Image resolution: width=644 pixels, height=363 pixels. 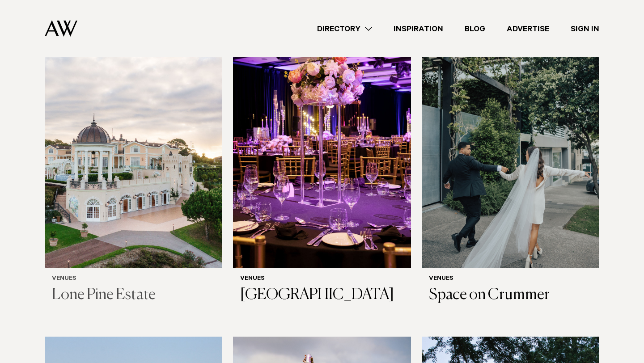 I want to click on a: Directory, so click(x=344, y=28).